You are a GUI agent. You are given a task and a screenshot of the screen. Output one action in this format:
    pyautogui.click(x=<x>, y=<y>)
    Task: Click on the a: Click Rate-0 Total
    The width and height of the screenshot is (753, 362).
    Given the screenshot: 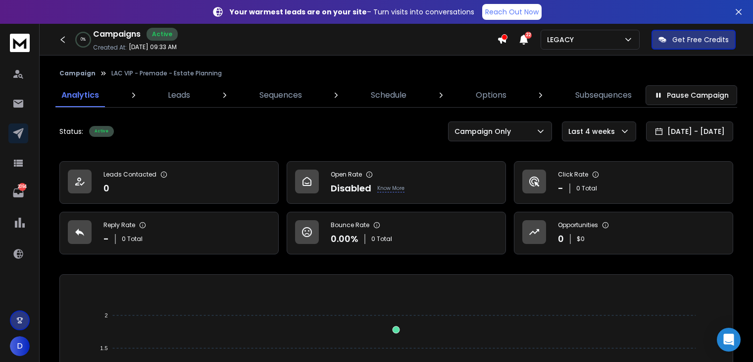 What is the action you would take?
    pyautogui.click(x=624, y=182)
    